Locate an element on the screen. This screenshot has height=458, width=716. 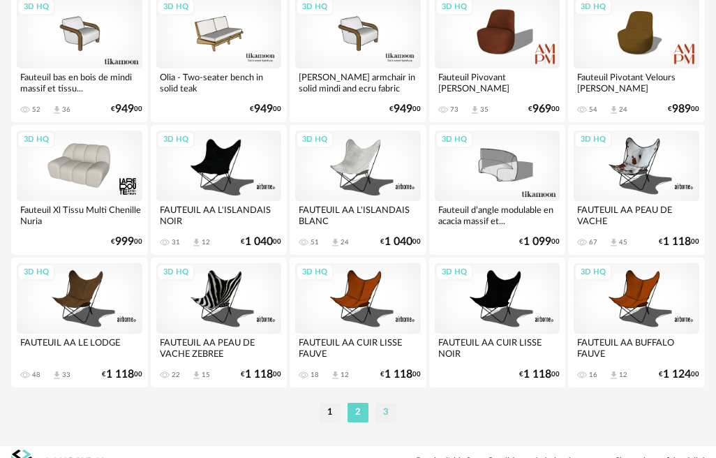
a: 3D HQ FAUTEUIL AA LE LODGE 48 Download icon 33 €1 11800 is located at coordinates (80, 323).